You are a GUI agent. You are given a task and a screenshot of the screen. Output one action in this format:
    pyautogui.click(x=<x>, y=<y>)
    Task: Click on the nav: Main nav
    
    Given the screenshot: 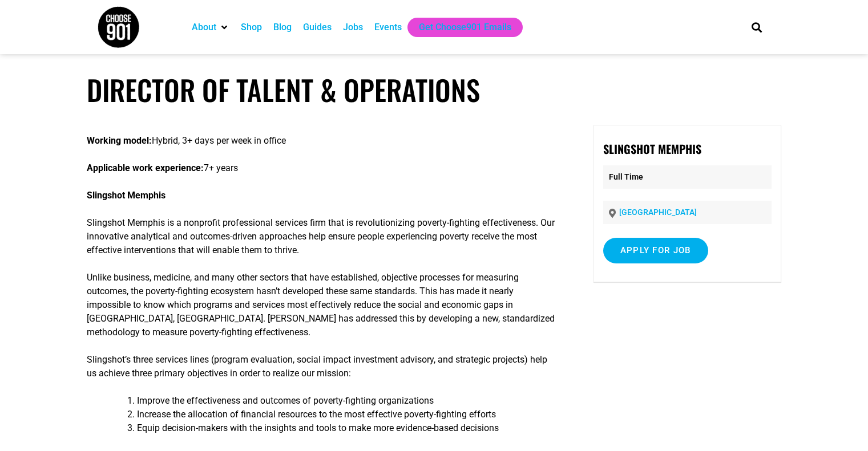 What is the action you would take?
    pyautogui.click(x=459, y=27)
    